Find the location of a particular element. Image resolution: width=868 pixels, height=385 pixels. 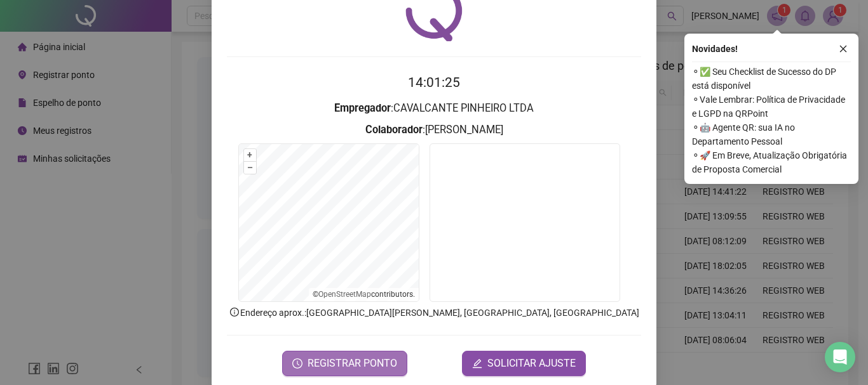

span: ⚬ 🤖 Agente QR: sua IA no Departamento Pessoal is located at coordinates (771, 135).